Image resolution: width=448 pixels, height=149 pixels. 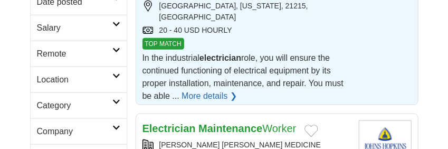 I want to click on strong: electrician, so click(x=220, y=57).